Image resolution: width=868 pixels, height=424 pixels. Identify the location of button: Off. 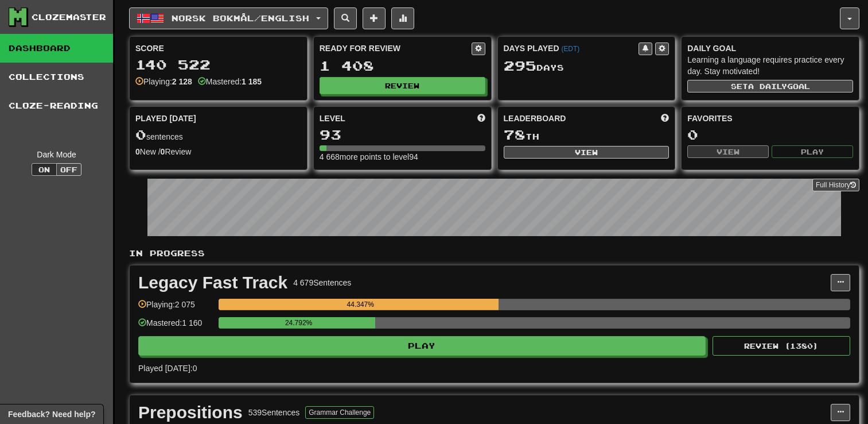
(68, 170).